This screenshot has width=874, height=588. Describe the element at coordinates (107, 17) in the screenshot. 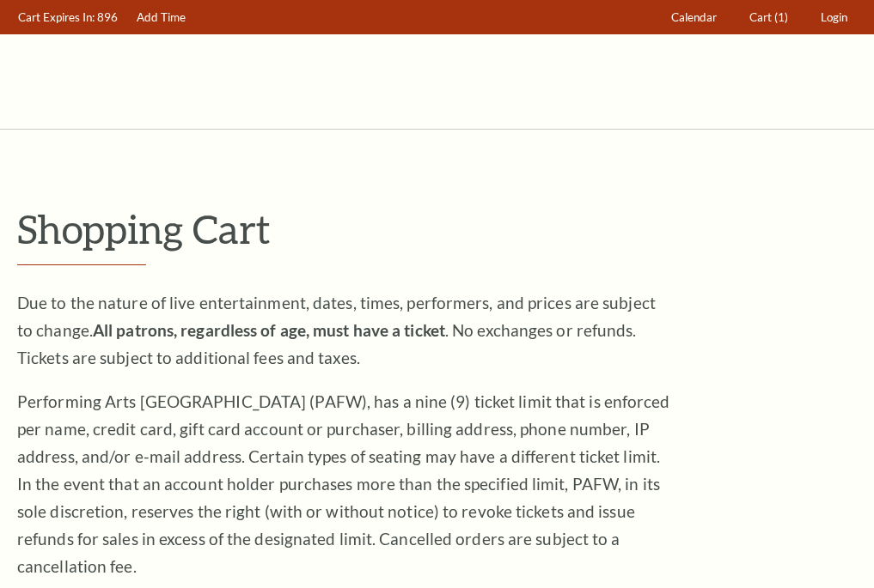

I see `span: 896` at that location.